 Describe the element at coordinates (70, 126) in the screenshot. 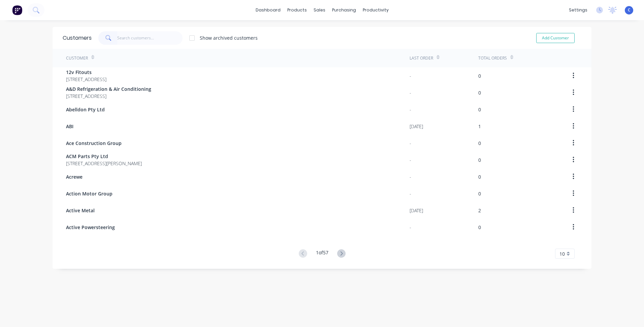

I see `span: ABI` at that location.